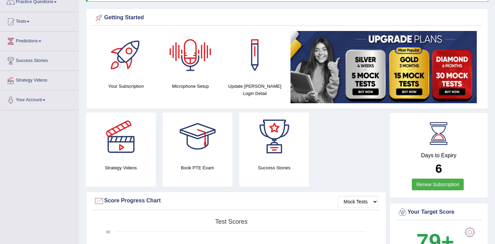 Image resolution: width=495 pixels, height=244 pixels. Describe the element at coordinates (40, 60) in the screenshot. I see `a: Success Stories` at that location.